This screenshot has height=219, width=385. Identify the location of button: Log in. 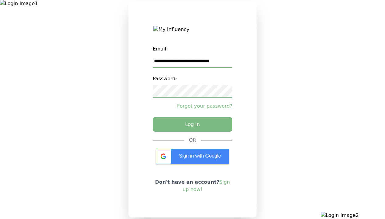
(193, 125).